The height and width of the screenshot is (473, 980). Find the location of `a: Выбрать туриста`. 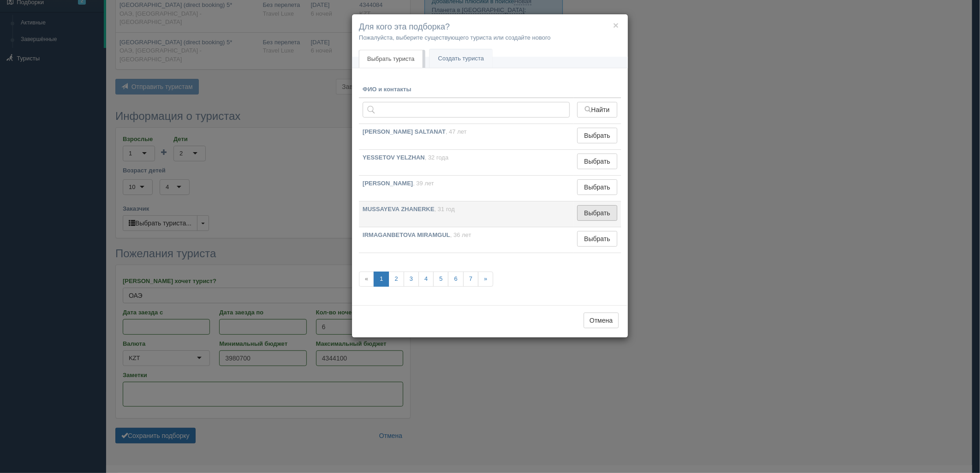

a: Выбрать туриста is located at coordinates (390, 59).